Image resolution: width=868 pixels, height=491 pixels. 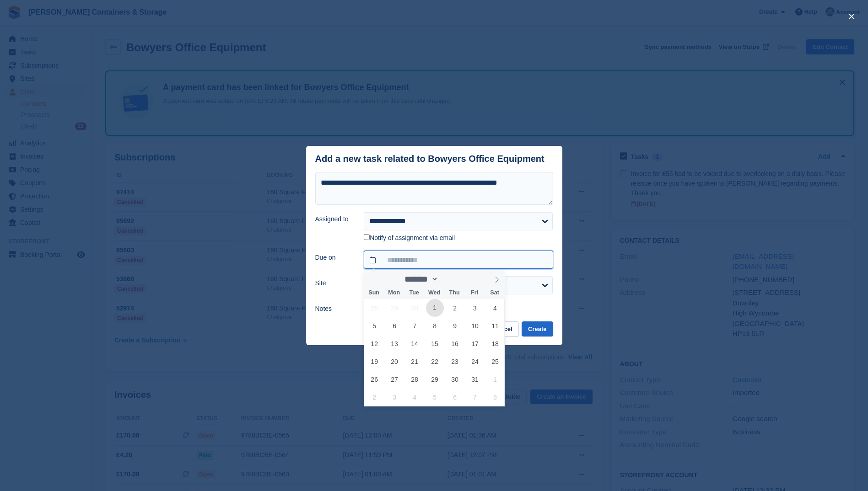 I want to click on span: October 2, 2025, so click(x=455, y=308).